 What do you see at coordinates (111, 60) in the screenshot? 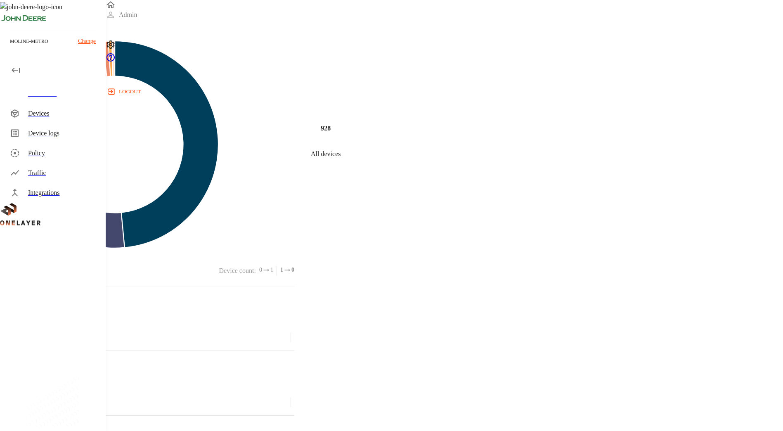
I see `a: onelayer-support` at bounding box center [111, 60].